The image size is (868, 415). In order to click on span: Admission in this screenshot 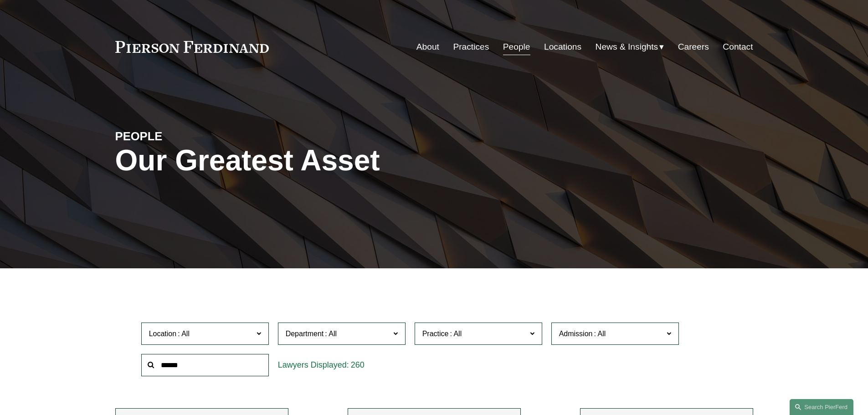, I will do `click(576, 334)`.